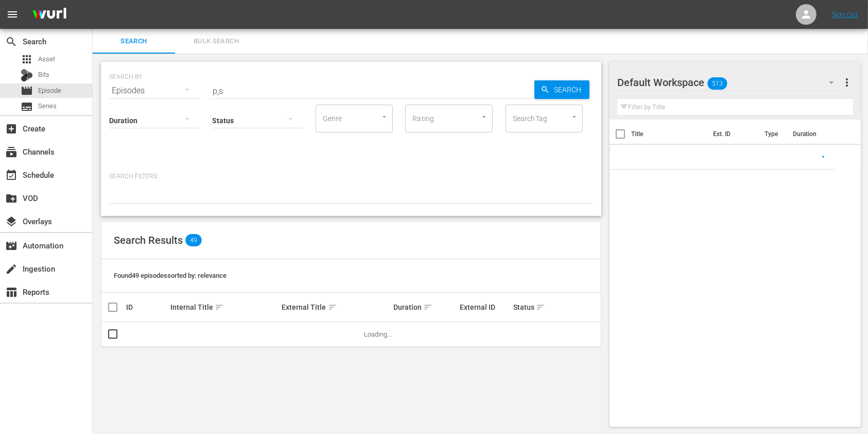  What do you see at coordinates (155, 91) in the screenshot?
I see `div: Episodes` at bounding box center [155, 91].